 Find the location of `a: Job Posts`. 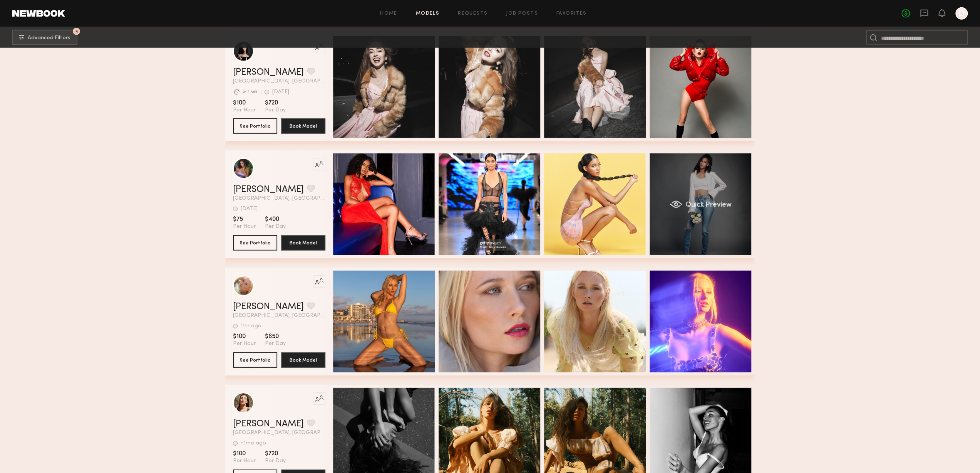

a: Job Posts is located at coordinates (522, 14).